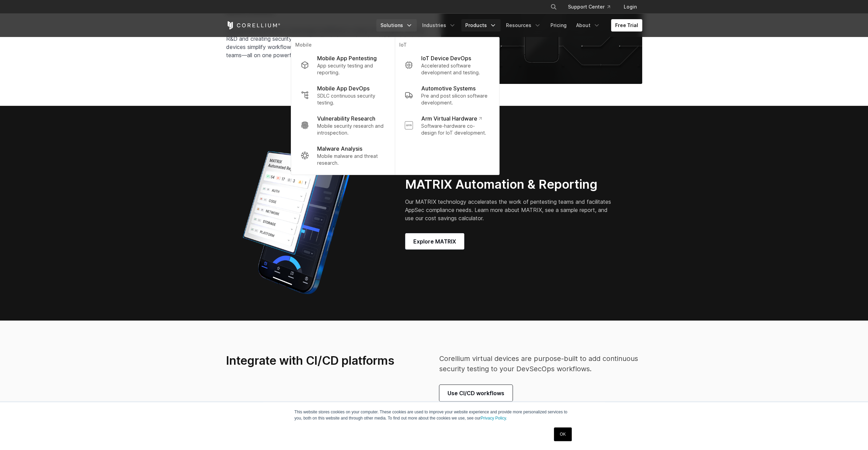 This screenshot has height=450, width=868. What do you see at coordinates (563, 434) in the screenshot?
I see `a: OK` at bounding box center [563, 434].